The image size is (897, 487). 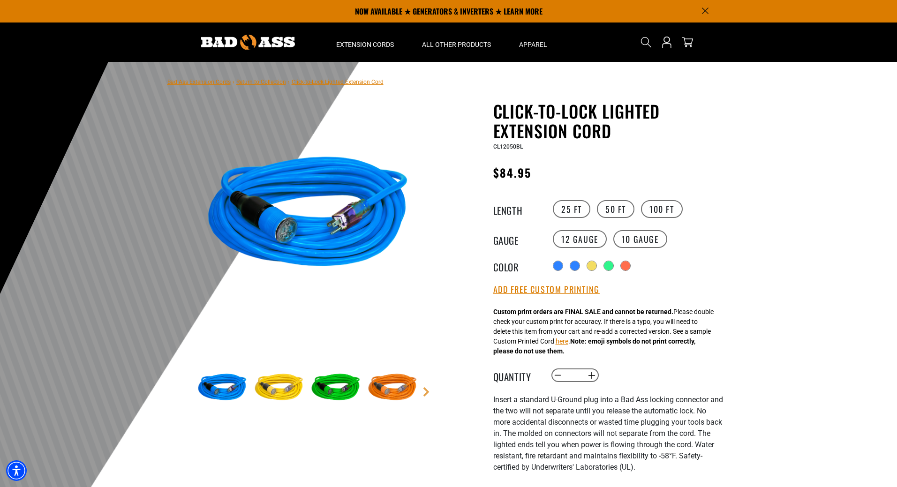 I want to click on span: nsert a standard U-Ground plug into a Bad Ass locking connector and the two will not separate unt..., so click(x=608, y=433).